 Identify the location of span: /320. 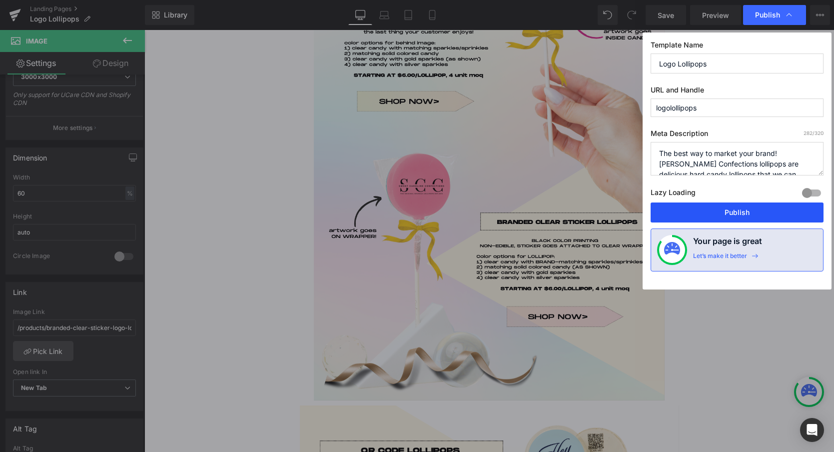
(813, 133).